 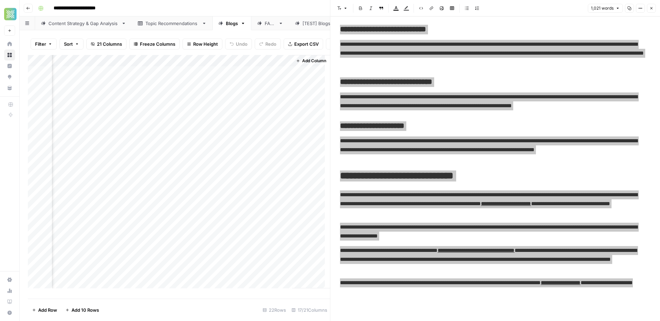 What do you see at coordinates (268, 44) in the screenshot?
I see `button: Redo` at bounding box center [268, 44].